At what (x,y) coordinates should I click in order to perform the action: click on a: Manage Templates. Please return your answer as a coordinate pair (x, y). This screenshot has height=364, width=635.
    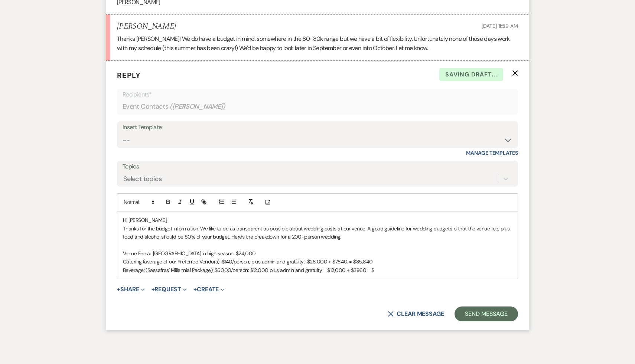
    Looking at the image, I should click on (492, 153).